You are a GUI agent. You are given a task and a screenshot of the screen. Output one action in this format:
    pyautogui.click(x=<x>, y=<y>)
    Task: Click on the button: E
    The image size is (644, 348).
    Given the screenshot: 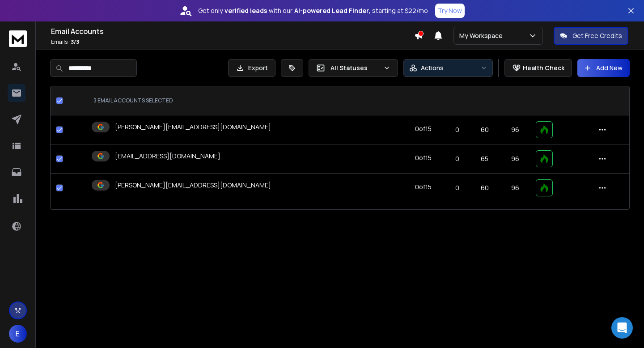 What is the action you would take?
    pyautogui.click(x=18, y=334)
    